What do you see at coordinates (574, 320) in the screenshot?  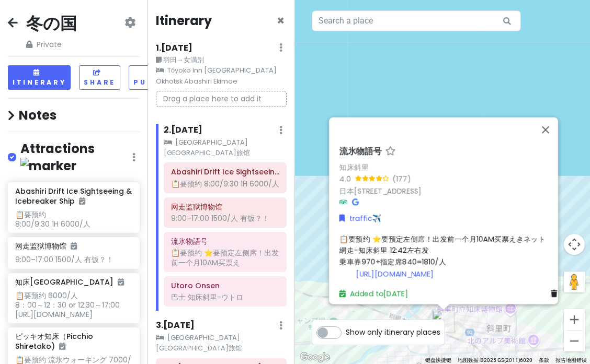 I see `button: 放大` at bounding box center [574, 320].